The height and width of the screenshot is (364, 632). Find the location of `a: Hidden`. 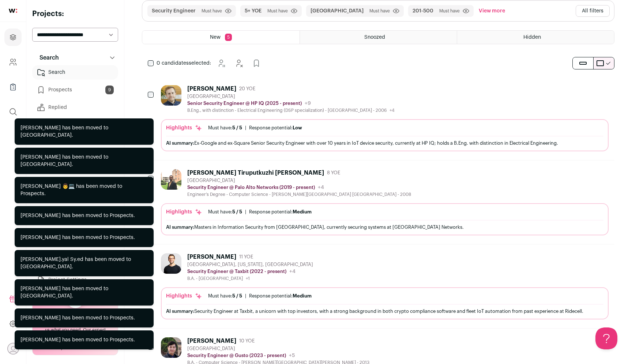

a: Hidden is located at coordinates (535, 37).